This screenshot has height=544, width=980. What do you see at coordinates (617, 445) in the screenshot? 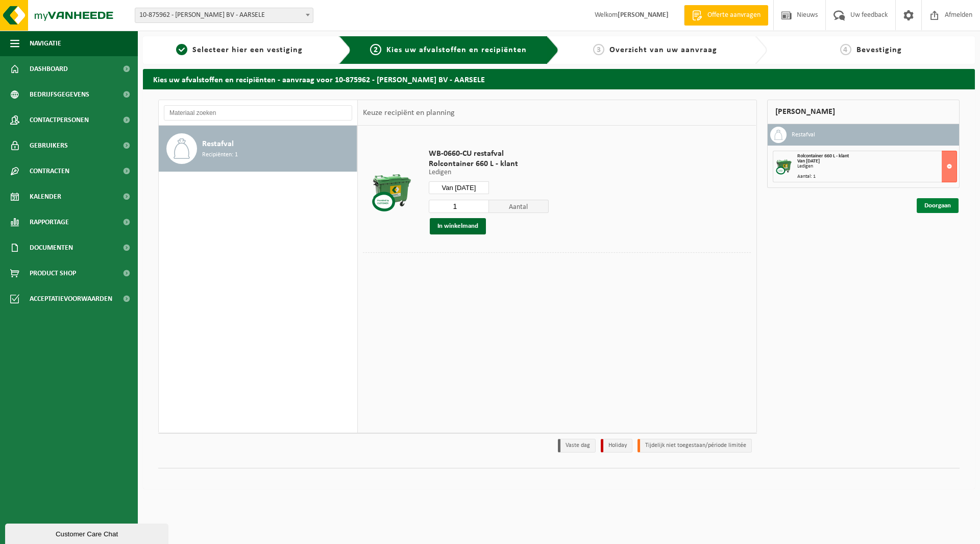
I see `li: Holiday` at bounding box center [617, 445].